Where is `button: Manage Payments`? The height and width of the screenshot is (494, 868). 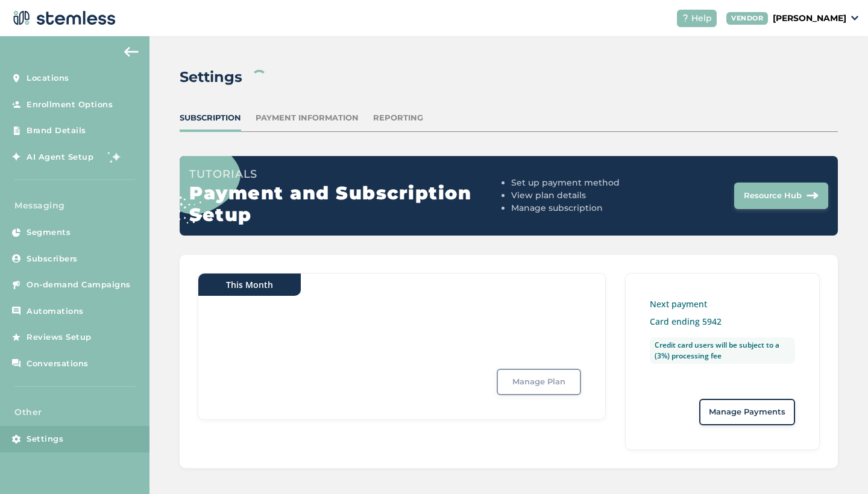
button: Manage Payments is located at coordinates (746, 413).